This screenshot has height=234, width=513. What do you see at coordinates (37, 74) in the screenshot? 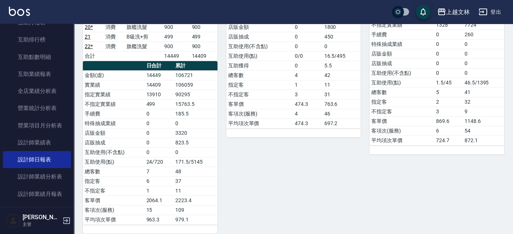
I see `a: 互助業績報表` at bounding box center [37, 74].